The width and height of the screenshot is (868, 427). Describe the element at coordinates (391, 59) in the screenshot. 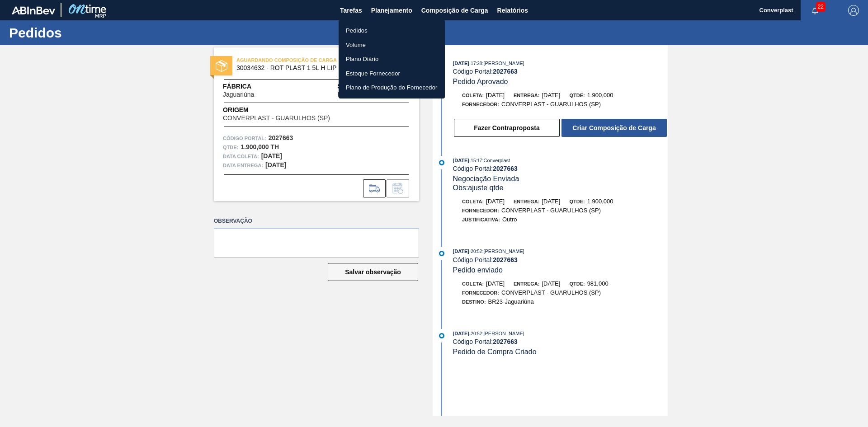

I see `li: Plano Diário` at that location.